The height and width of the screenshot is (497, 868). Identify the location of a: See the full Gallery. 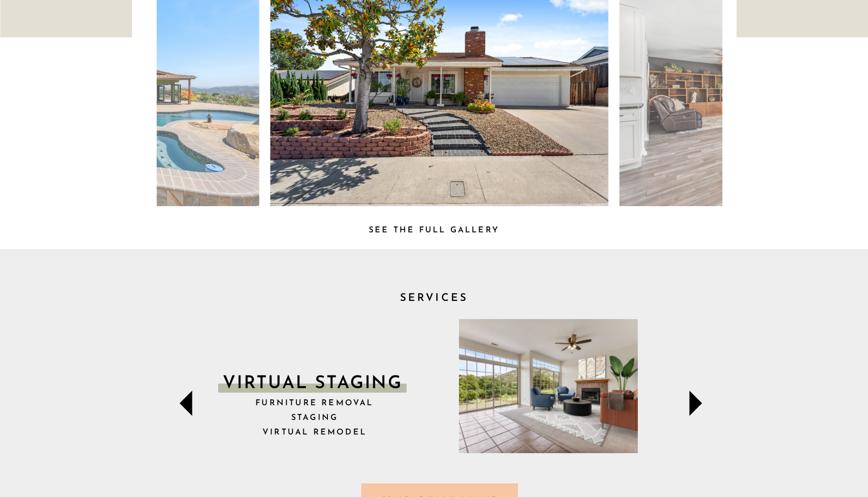
(435, 229).